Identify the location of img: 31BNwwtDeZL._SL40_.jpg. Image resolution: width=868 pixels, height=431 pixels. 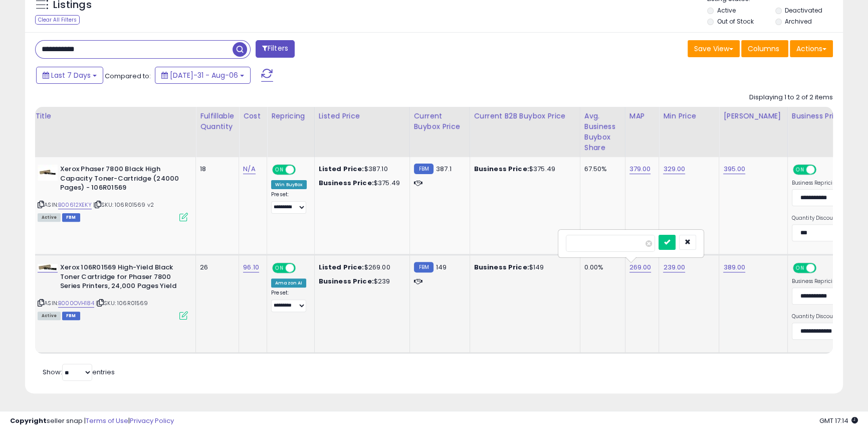
(47, 172).